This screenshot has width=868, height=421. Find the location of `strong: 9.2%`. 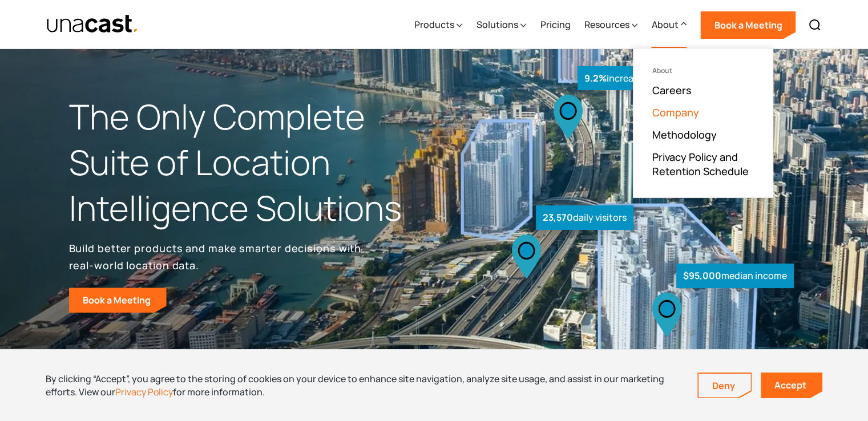

strong: 9.2% is located at coordinates (595, 78).